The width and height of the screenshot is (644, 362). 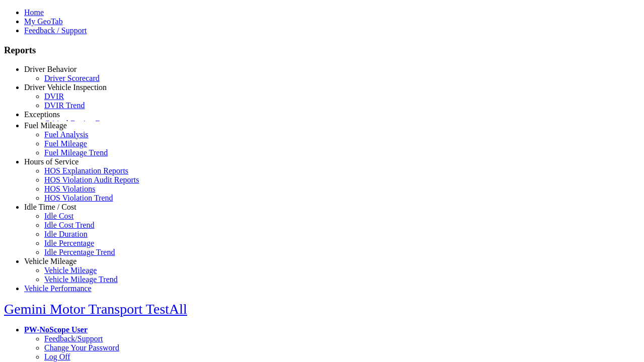 What do you see at coordinates (91, 180) in the screenshot?
I see `a: HOS Violation Audit Reports` at bounding box center [91, 180].